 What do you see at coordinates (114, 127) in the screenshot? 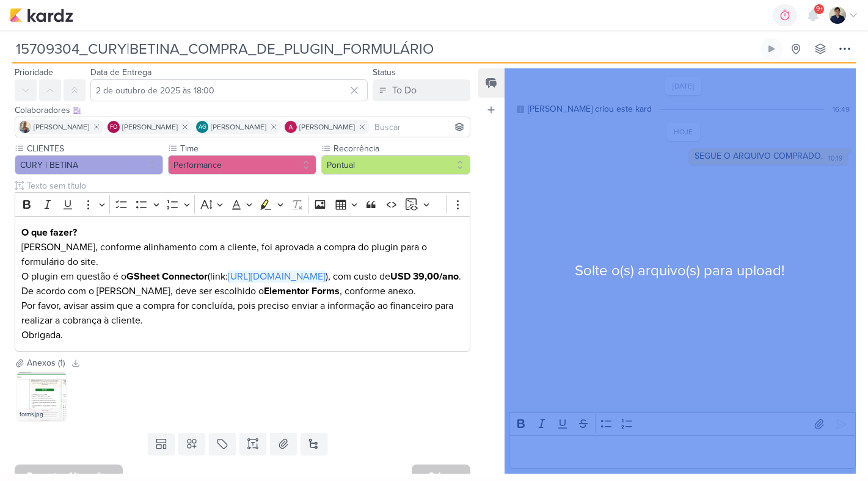
I see `div: Fabio Oliveira` at bounding box center [114, 127].